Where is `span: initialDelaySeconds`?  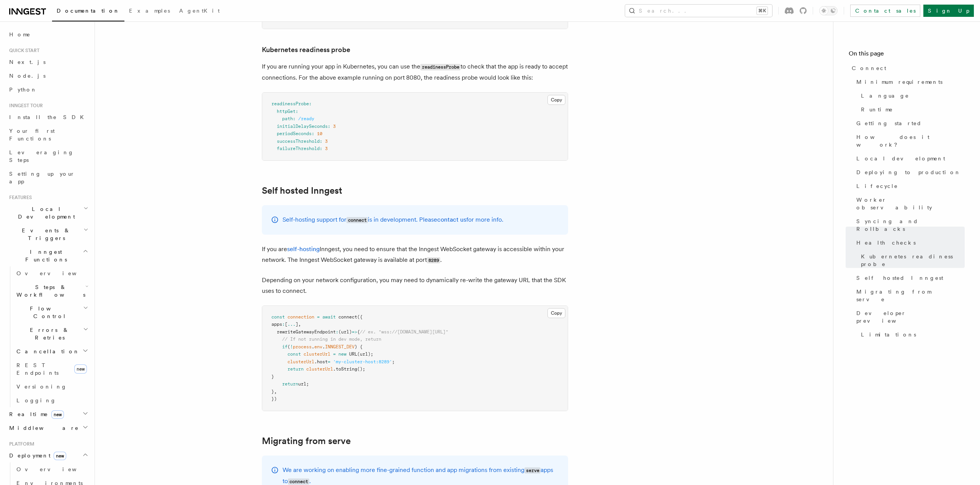 span: initialDelaySeconds is located at coordinates (302, 126).